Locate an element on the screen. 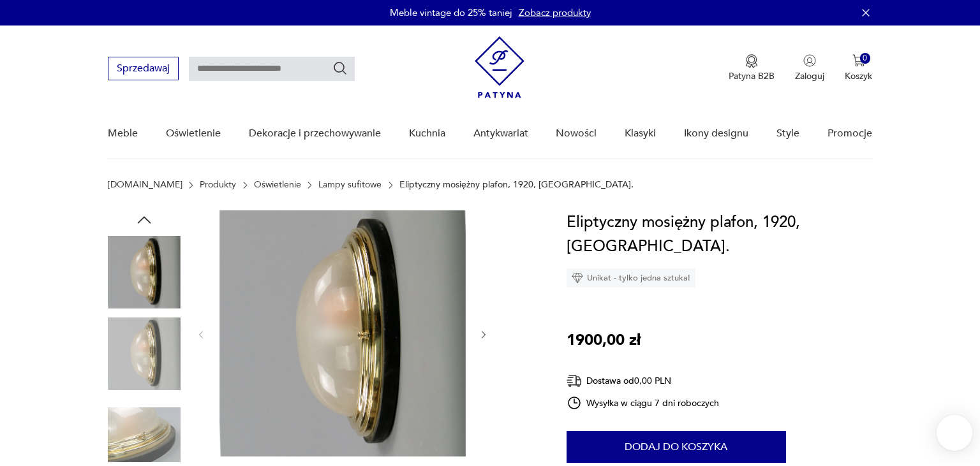  p: Koszyk is located at coordinates (858, 76).